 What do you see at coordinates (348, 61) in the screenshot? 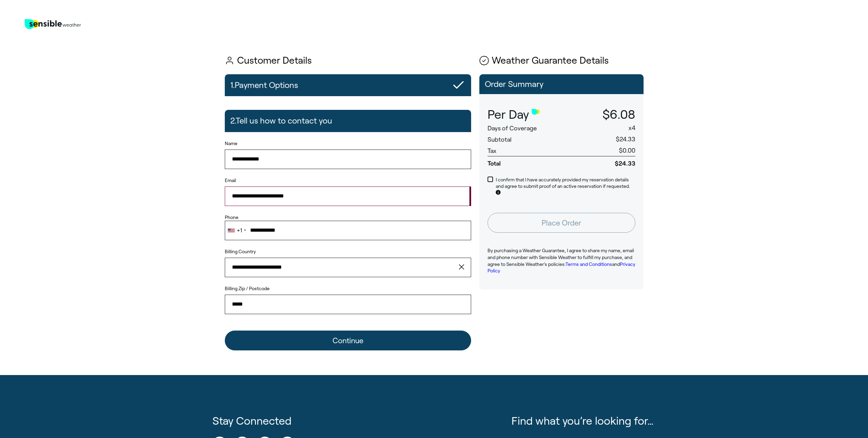
I see `h1: Customer Details` at bounding box center [348, 61].